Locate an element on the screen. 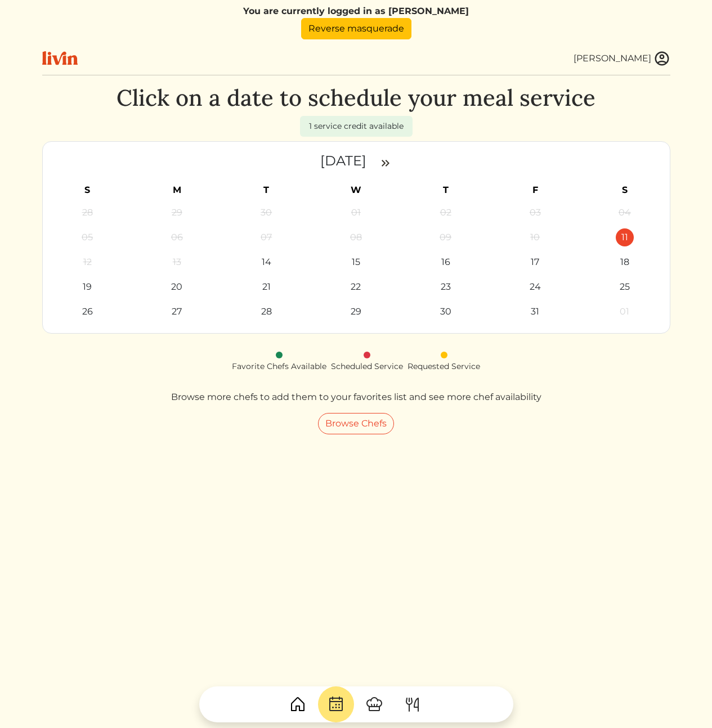 Image resolution: width=712 pixels, height=728 pixels. a: 19 is located at coordinates (87, 287).